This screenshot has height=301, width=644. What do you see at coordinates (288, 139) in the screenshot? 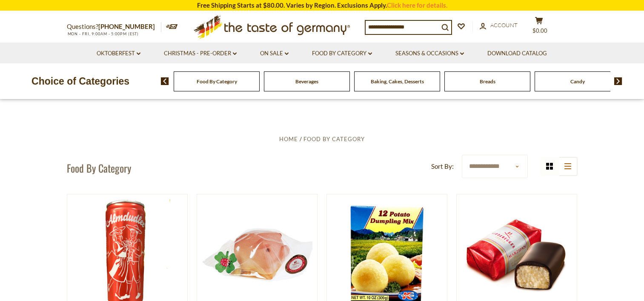
I see `span: Home` at bounding box center [288, 139].